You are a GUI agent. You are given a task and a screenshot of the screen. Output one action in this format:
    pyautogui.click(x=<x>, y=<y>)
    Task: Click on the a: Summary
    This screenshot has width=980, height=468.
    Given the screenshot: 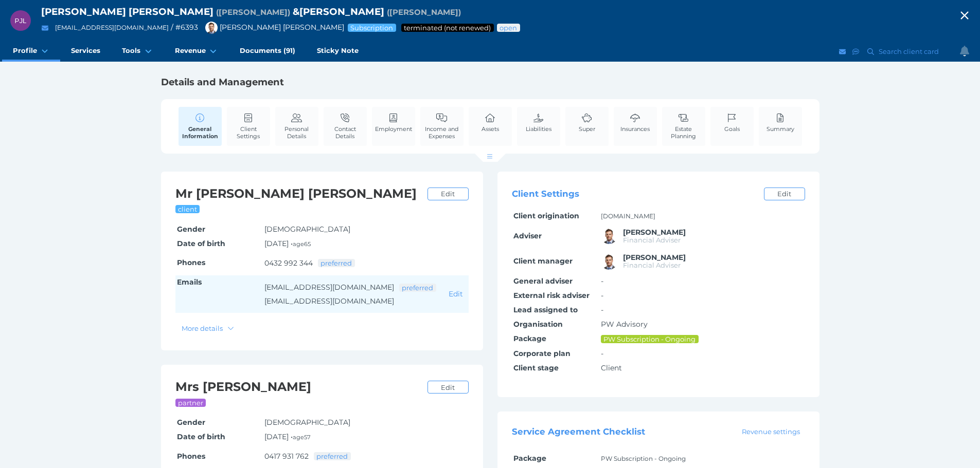 What is the action you would take?
    pyautogui.click(x=781, y=123)
    